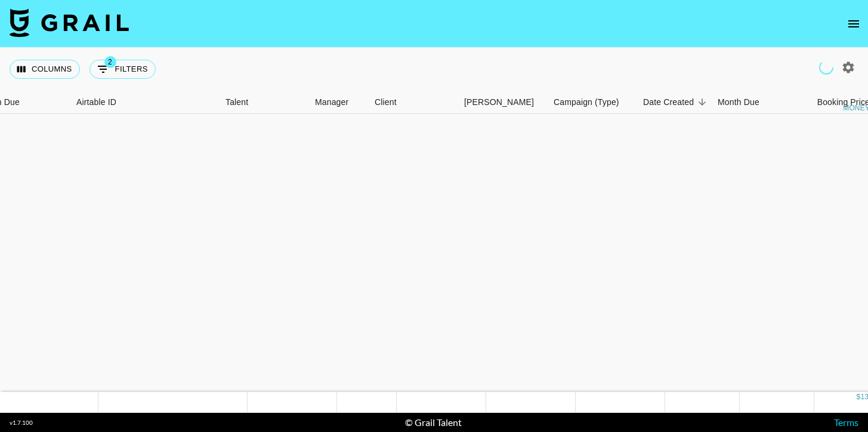  What do you see at coordinates (122, 69) in the screenshot?
I see `button: Show filters` at bounding box center [122, 69].